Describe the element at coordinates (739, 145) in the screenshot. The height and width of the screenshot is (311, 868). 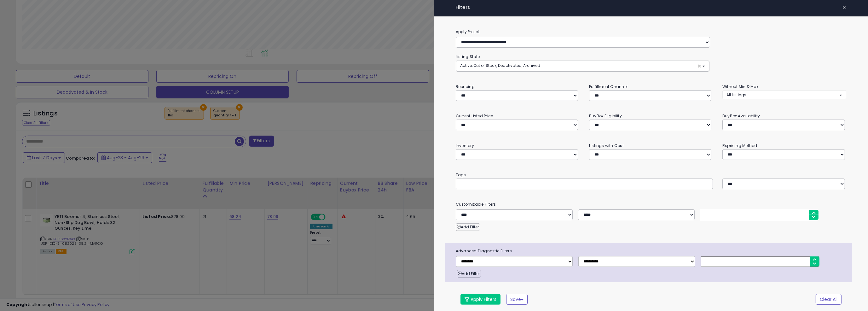
I see `small: Repricing Method` at that location.